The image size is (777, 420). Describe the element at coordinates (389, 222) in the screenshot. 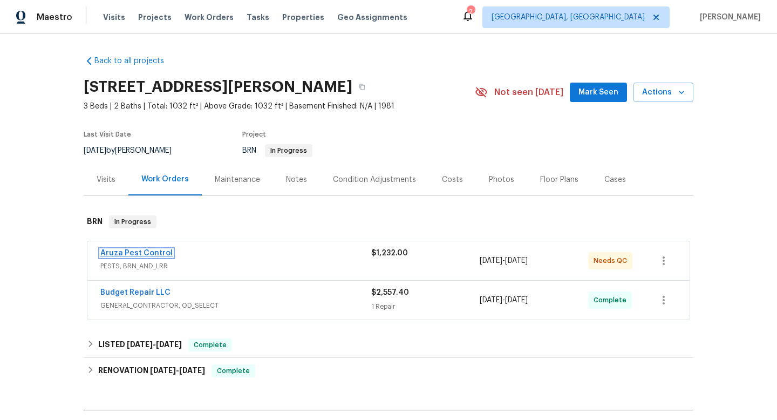

I see `div: BRN In Progress` at that location.